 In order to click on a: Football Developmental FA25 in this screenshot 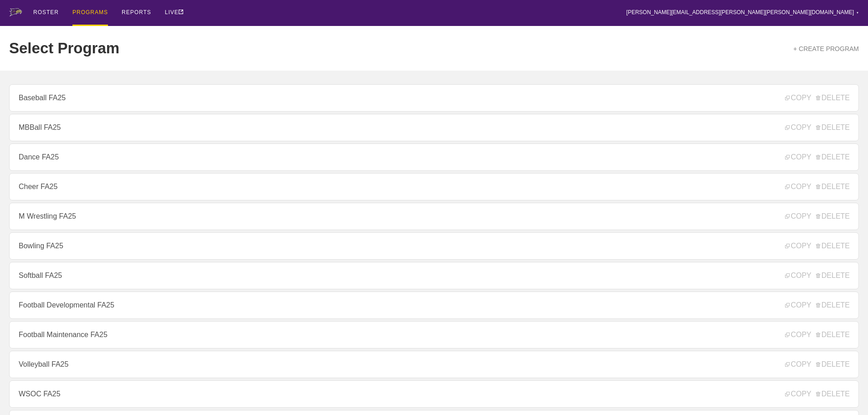, I will do `click(434, 305)`.